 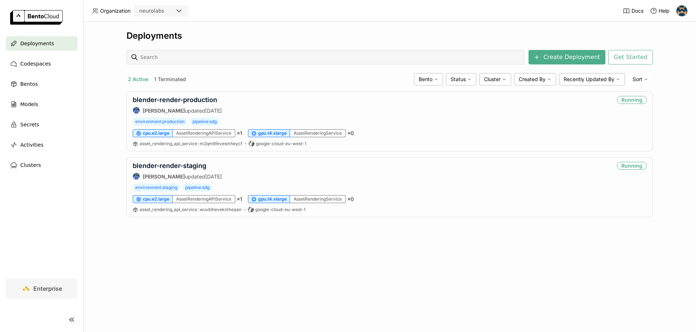 What do you see at coordinates (36, 64) in the screenshot?
I see `span: Codespaces` at bounding box center [36, 64].